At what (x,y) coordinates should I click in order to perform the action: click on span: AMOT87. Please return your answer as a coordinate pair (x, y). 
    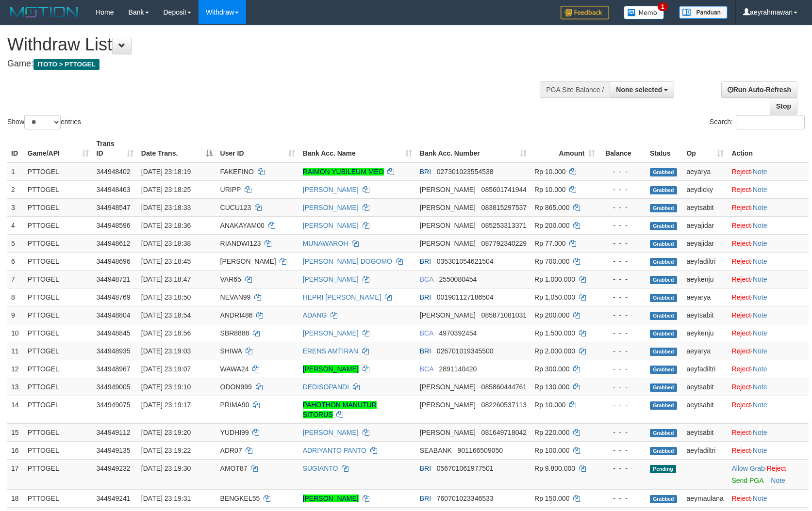
    Looking at the image, I should click on (235, 469).